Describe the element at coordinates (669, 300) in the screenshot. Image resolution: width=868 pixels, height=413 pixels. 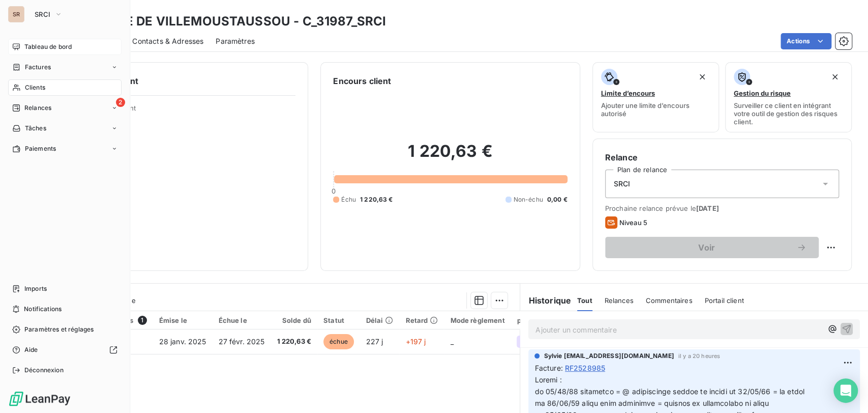
I see `span: Commentaires` at that location.